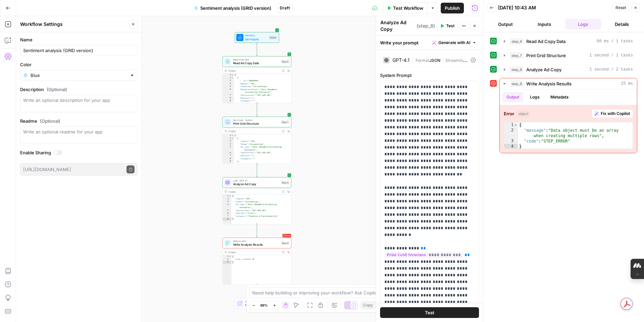  Describe the element at coordinates (285, 183) in the screenshot. I see `div: Step 8` at that location.